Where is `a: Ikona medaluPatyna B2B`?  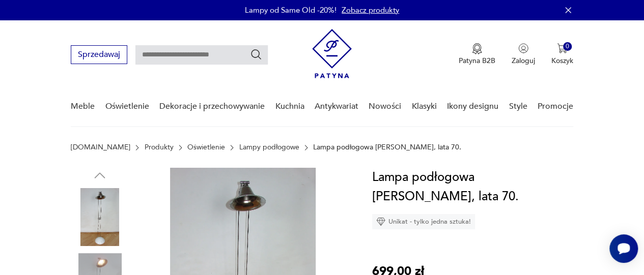
a: Ikona medaluPatyna B2B is located at coordinates (477, 55).